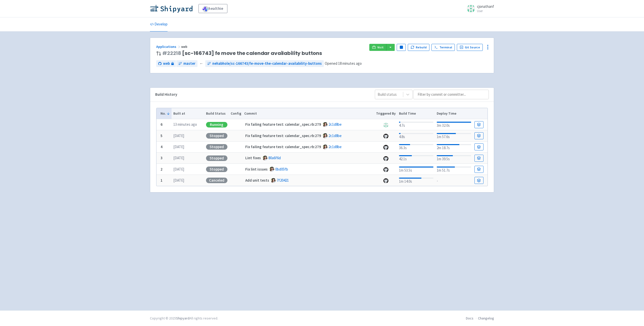 This screenshot has height=326, width=644. What do you see at coordinates (185, 124) in the screenshot?
I see `time: 13 minutes ago` at bounding box center [185, 124].